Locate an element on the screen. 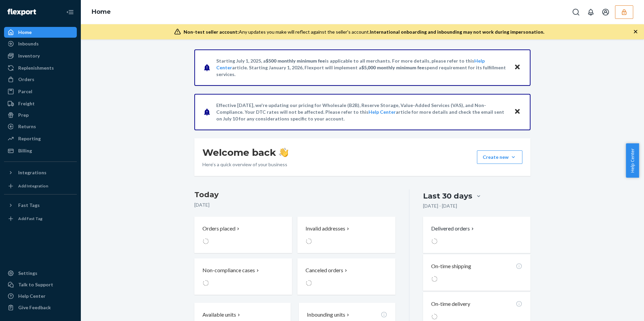  a: Parcel is located at coordinates (40, 91).